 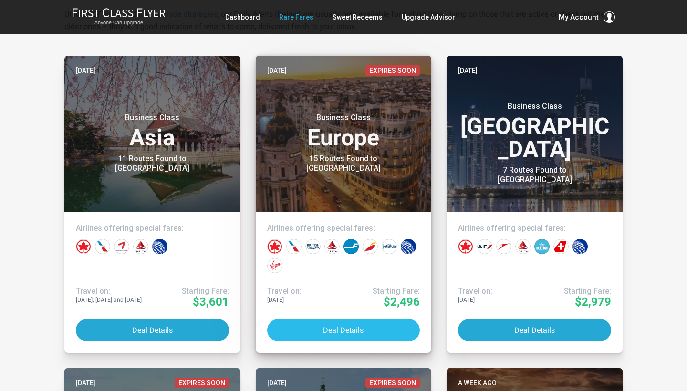 I want to click on span: My Account, so click(x=579, y=17).